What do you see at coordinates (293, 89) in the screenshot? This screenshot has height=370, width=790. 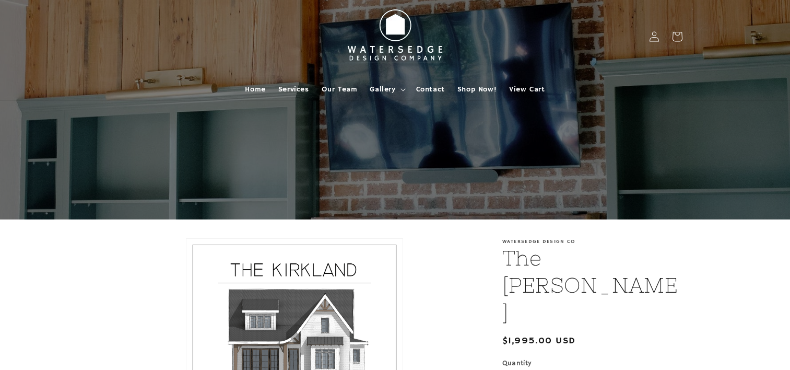 I see `a: Services` at bounding box center [293, 89].